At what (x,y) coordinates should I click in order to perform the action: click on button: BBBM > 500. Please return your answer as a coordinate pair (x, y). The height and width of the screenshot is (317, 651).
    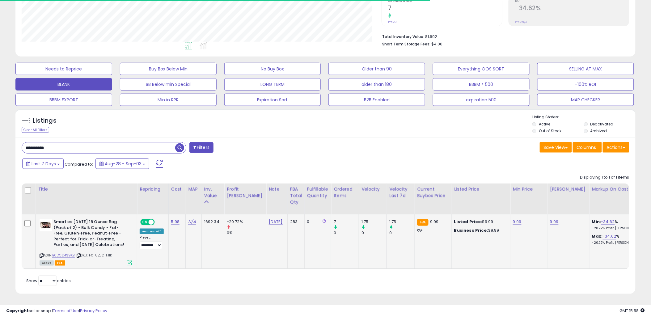
    Looking at the image, I should click on (481, 84).